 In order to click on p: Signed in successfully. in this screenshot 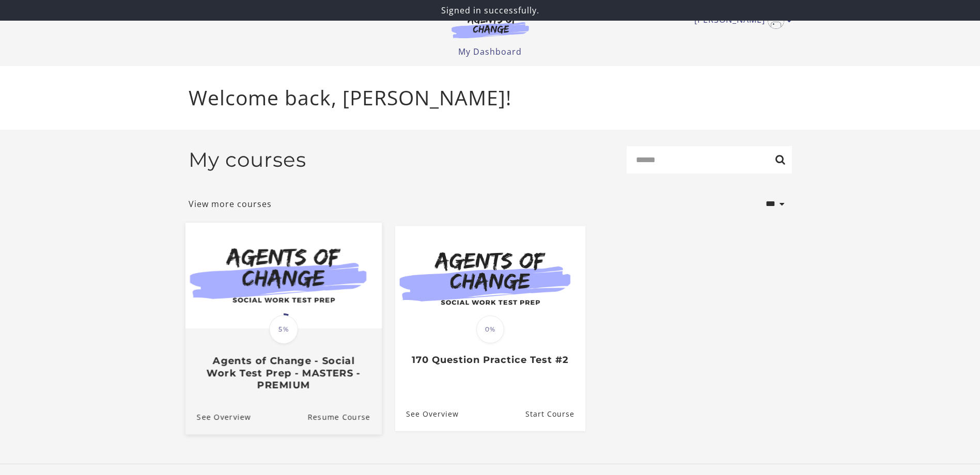, I will do `click(490, 11)`.